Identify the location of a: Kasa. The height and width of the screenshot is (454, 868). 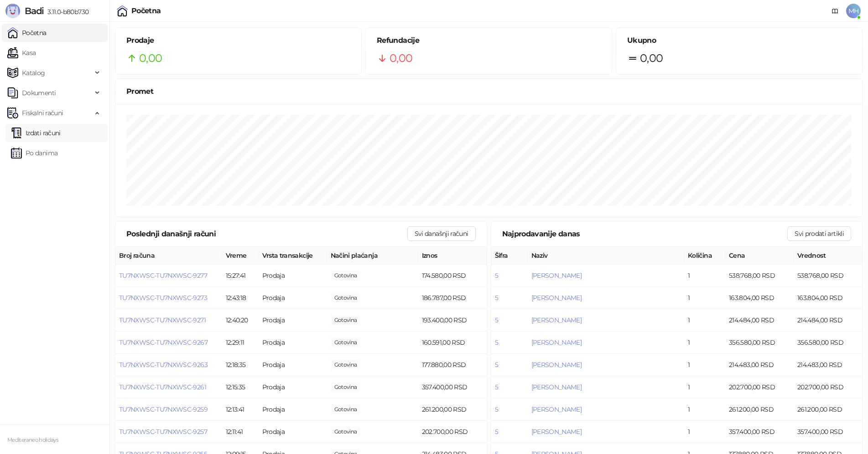
(22, 53).